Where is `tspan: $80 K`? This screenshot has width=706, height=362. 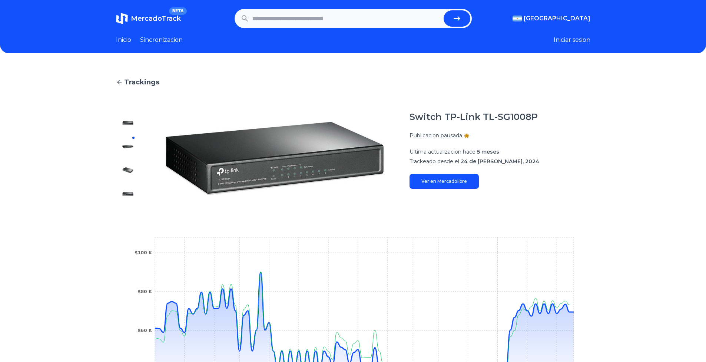 tspan: $80 K is located at coordinates (145, 292).